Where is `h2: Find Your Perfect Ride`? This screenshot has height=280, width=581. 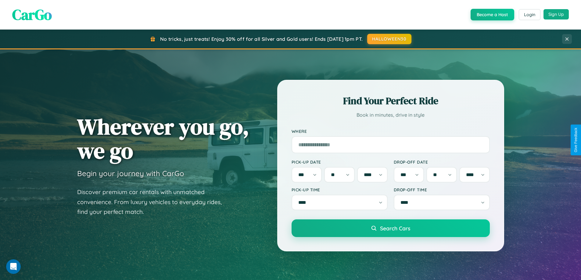 h2: Find Your Perfect Ride is located at coordinates (391, 101).